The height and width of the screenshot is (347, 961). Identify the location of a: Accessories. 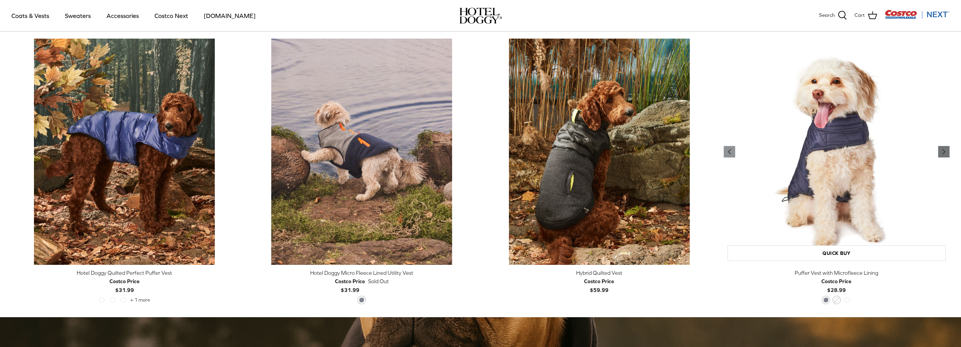
(123, 16).